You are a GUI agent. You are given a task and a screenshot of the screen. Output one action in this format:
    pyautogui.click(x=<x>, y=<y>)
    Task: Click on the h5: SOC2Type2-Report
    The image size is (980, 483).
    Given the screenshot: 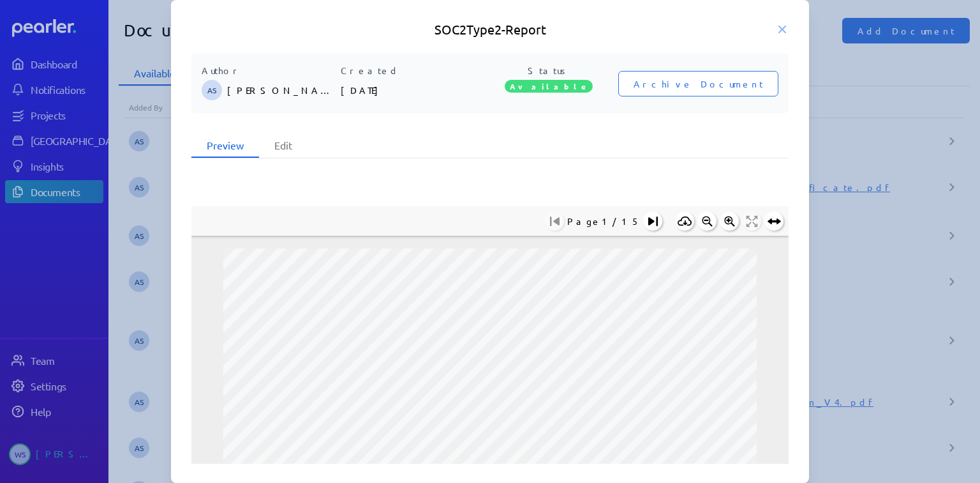 What is the action you would take?
    pyautogui.click(x=490, y=29)
    